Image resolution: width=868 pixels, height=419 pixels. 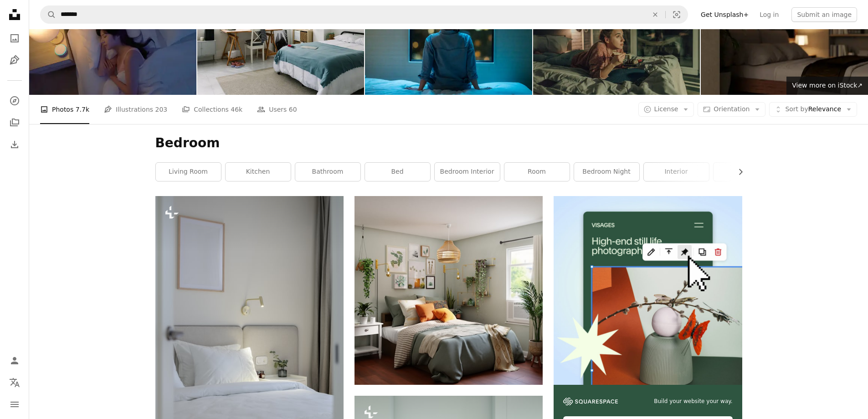 I want to click on a: Users 60, so click(x=277, y=109).